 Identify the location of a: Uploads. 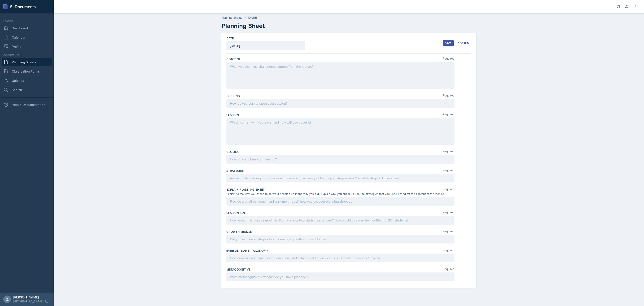
(27, 80).